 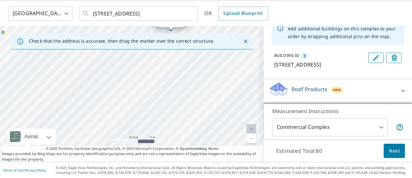 What do you see at coordinates (237, 14) in the screenshot?
I see `div: OR` at bounding box center [237, 14].